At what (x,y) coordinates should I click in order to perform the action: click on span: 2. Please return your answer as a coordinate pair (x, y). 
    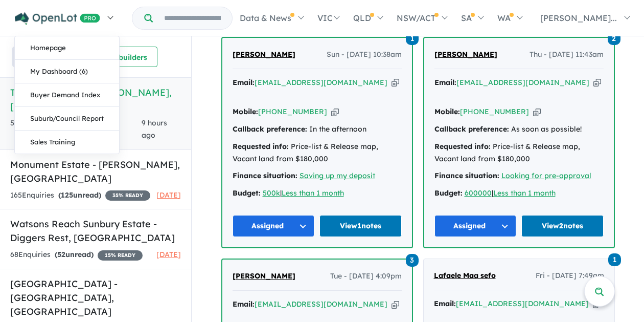
    Looking at the image, I should click on (614, 38).